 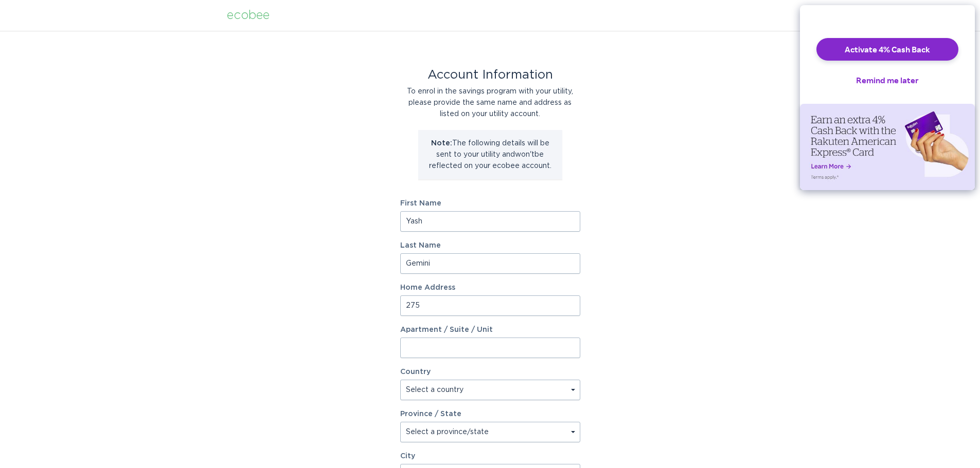 What do you see at coordinates (490, 246) in the screenshot?
I see `label: Last Name` at bounding box center [490, 246].